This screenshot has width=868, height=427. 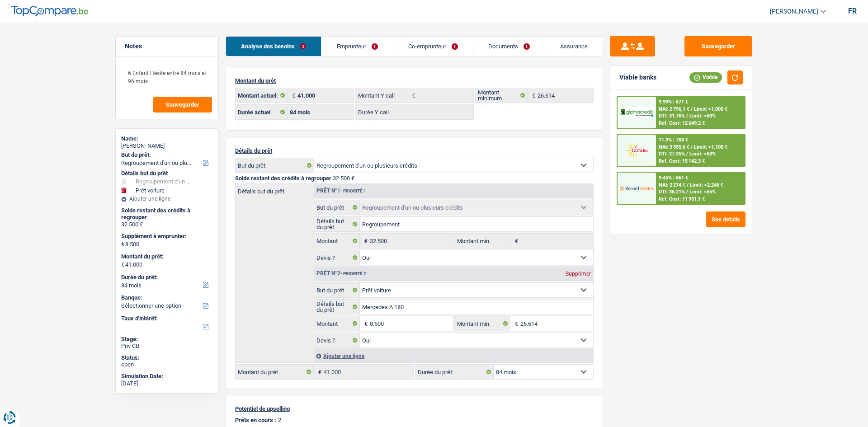 I want to click on label: Montant du prêt:, so click(x=166, y=257).